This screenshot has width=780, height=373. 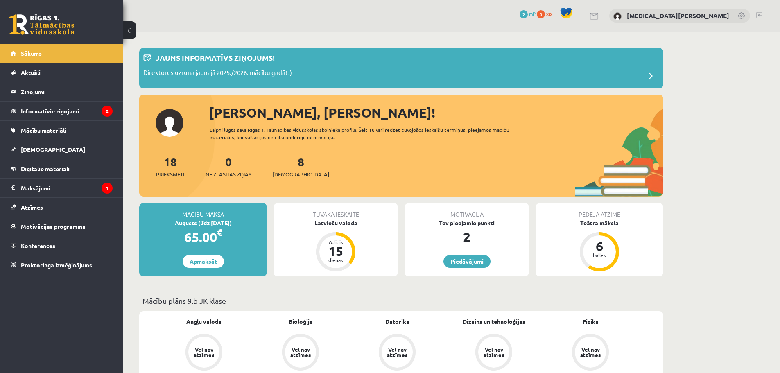 I want to click on a: 2 mP, so click(x=528, y=14).